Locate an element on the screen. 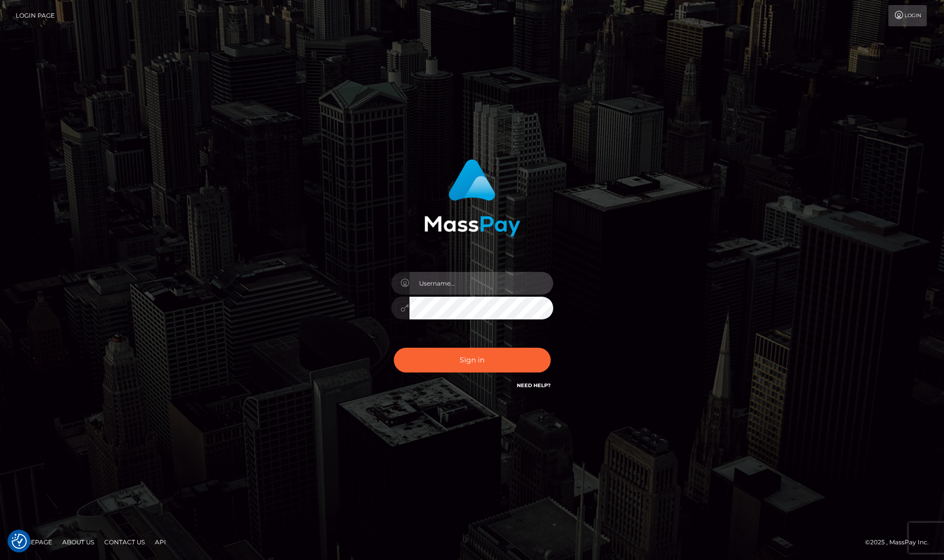 This screenshot has height=560, width=944. img: MassPay Login is located at coordinates (472, 198).